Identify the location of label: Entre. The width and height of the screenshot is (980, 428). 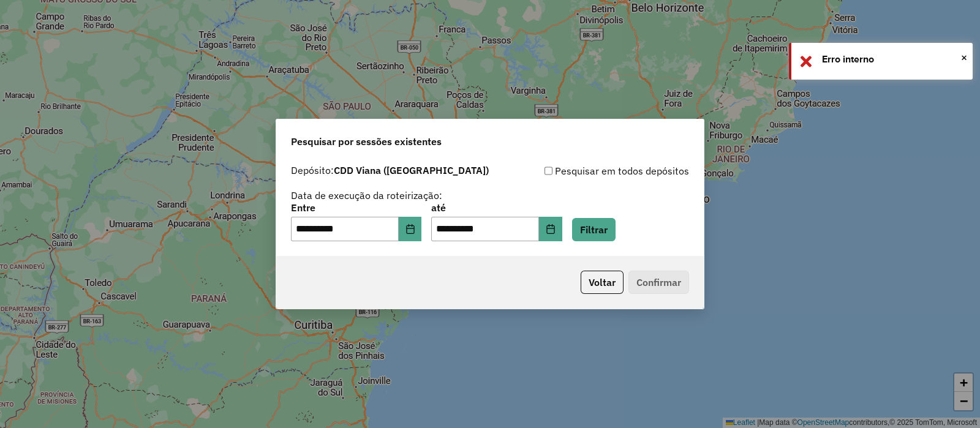
(356, 207).